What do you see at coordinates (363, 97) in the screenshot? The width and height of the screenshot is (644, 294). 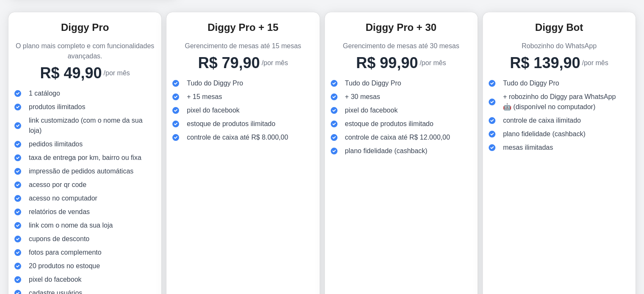 I see `span: + 30 mesas` at bounding box center [363, 97].